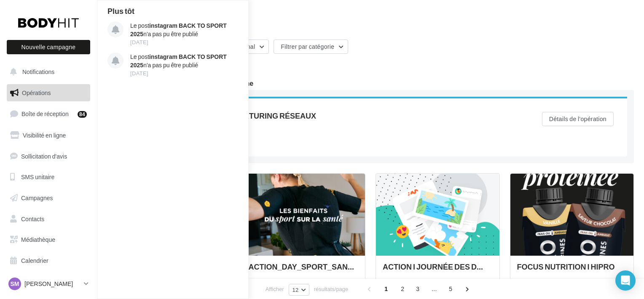 The width and height of the screenshot is (644, 299). I want to click on div: ACTION_DAY_SPORT_SANTÉ, so click(303, 271).